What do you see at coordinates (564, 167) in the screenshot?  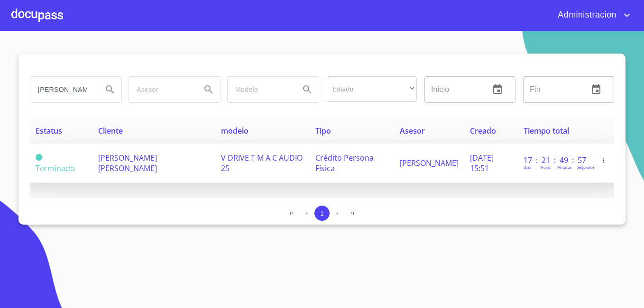 I see `p: Minutos` at bounding box center [564, 167].